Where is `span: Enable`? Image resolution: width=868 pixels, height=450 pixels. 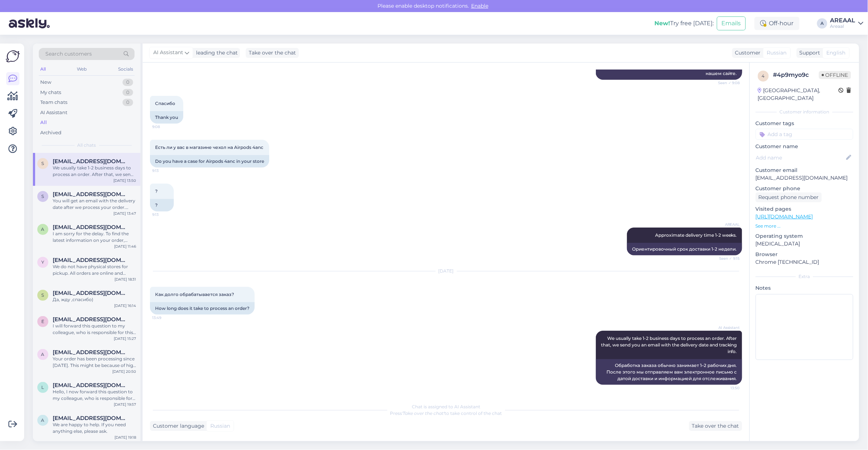
span: Enable is located at coordinates (479, 6).